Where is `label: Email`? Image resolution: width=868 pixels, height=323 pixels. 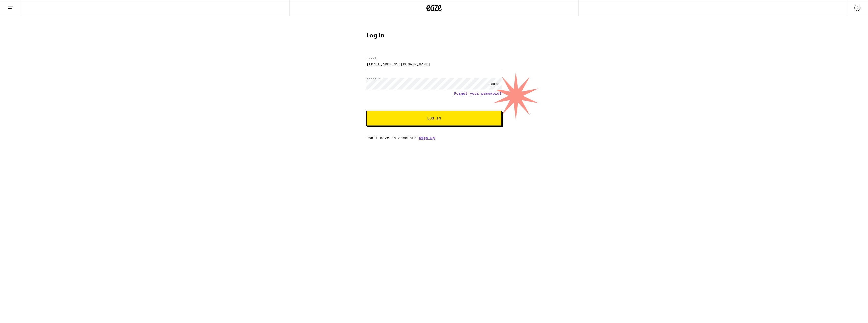
label: Email is located at coordinates (371, 58).